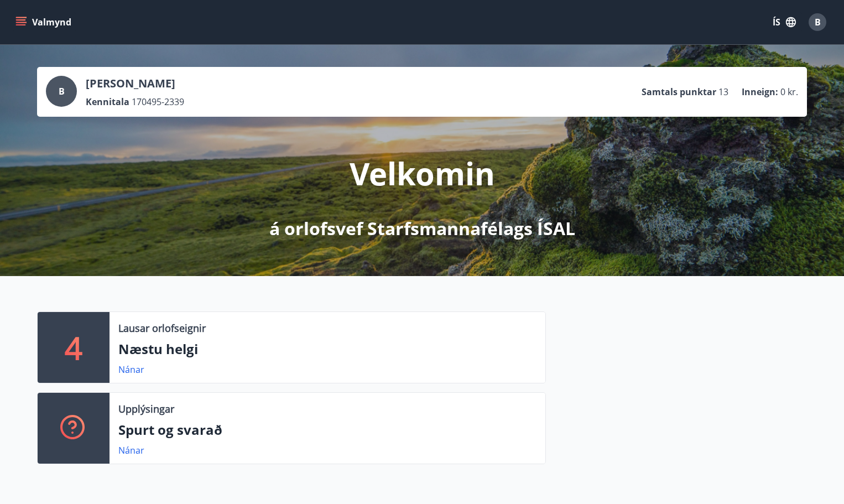  What do you see at coordinates (327, 429) in the screenshot?
I see `p: Spurt og svarað` at bounding box center [327, 429].